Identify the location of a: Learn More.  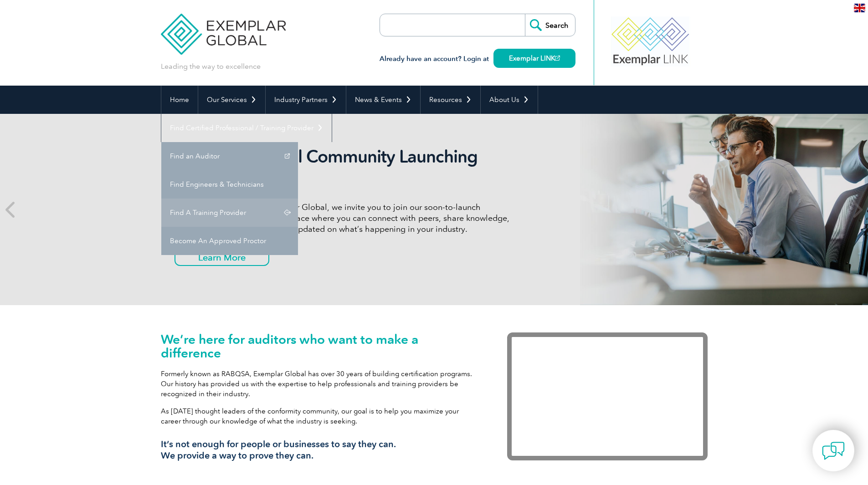
(222, 257).